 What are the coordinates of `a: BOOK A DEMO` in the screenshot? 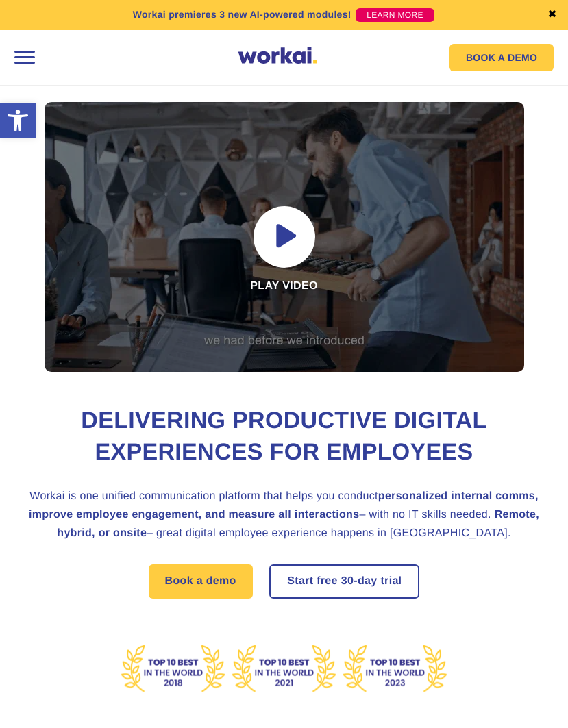 It's located at (502, 58).